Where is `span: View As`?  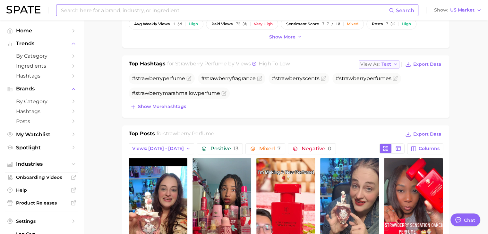 span: View As is located at coordinates (370, 64).